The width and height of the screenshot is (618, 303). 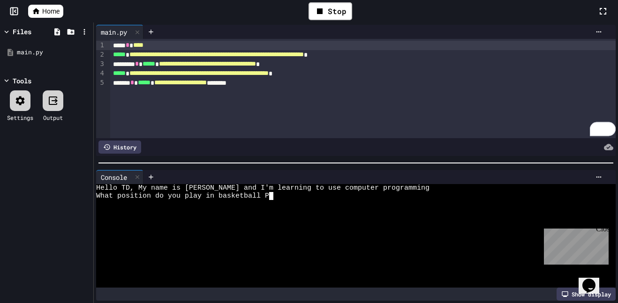 I want to click on span: Home, so click(x=51, y=11).